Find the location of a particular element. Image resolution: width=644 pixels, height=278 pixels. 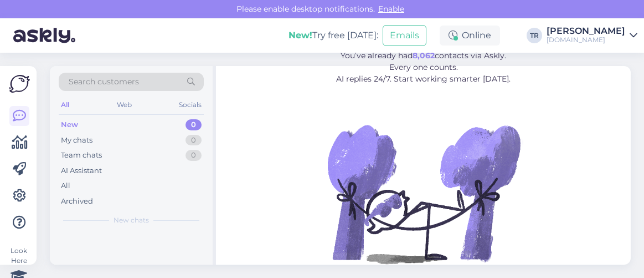

div: Socials is located at coordinates (190, 105).